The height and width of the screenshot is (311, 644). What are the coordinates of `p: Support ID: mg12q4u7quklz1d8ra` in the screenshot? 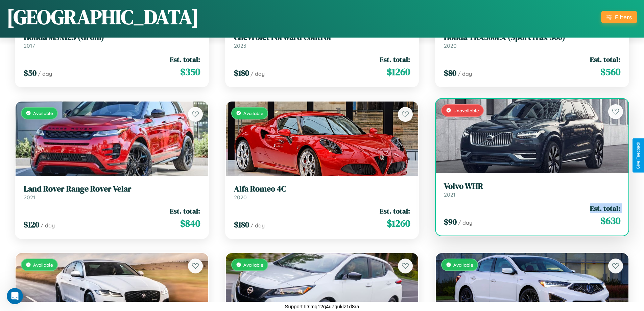 It's located at (322, 306).